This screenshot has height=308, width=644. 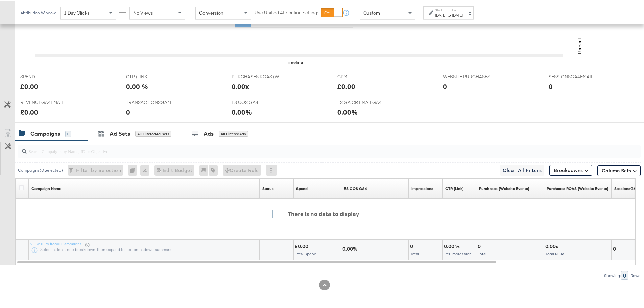 What do you see at coordinates (457, 9) in the screenshot?
I see `label: End:` at bounding box center [457, 9].